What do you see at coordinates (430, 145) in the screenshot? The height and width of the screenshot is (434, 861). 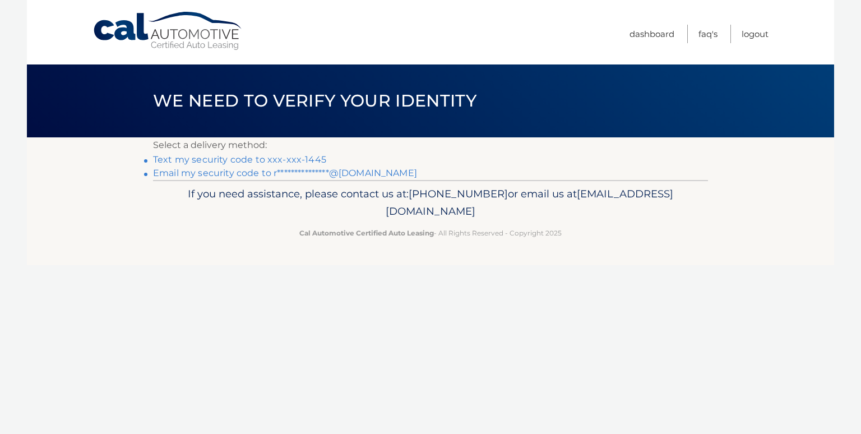 I see `p: Select a delivery method:` at bounding box center [430, 145].